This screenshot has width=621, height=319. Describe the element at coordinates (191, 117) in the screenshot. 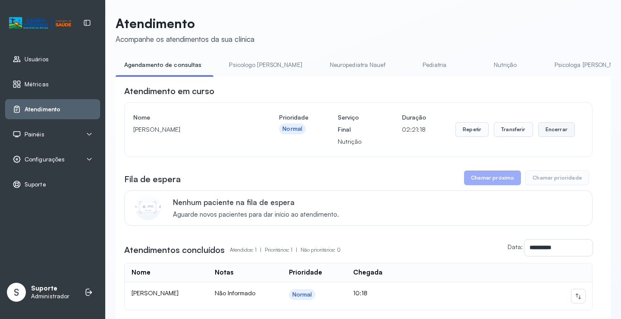

I see `h4: Nome` at that location.